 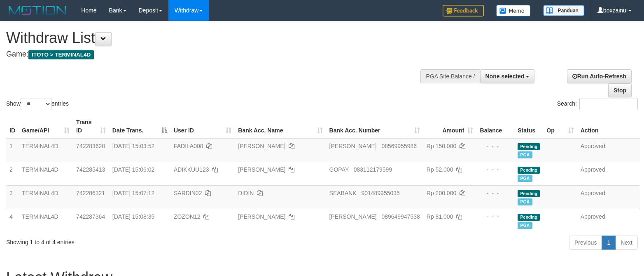 I want to click on button: None selected, so click(x=507, y=76).